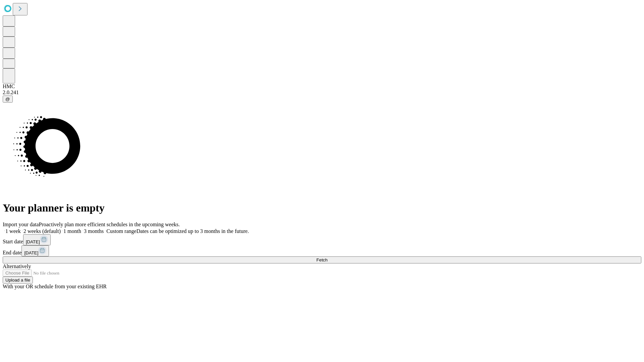  I want to click on span: Alternatively, so click(17, 266).